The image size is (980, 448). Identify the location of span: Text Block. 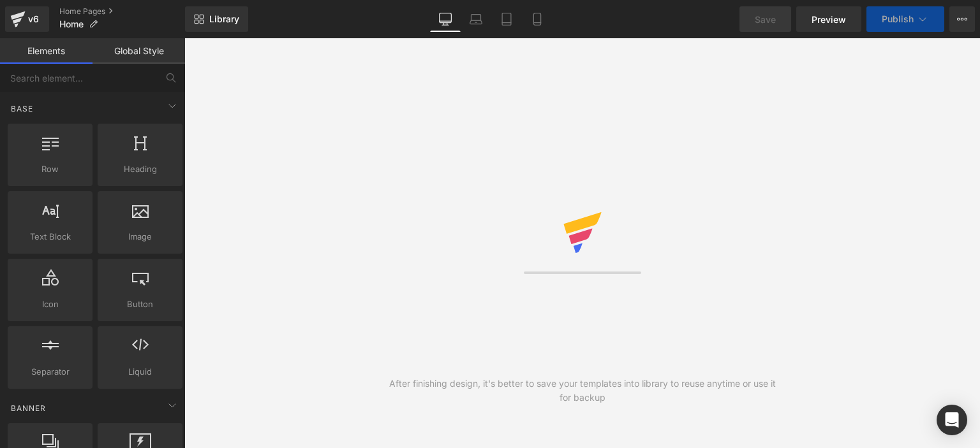
(50, 236).